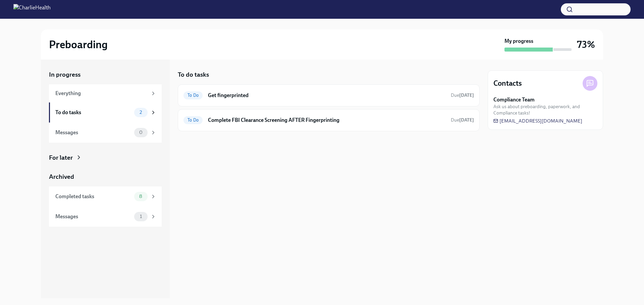 This screenshot has height=305, width=644. I want to click on h6: Get fingerprinted, so click(326, 96).